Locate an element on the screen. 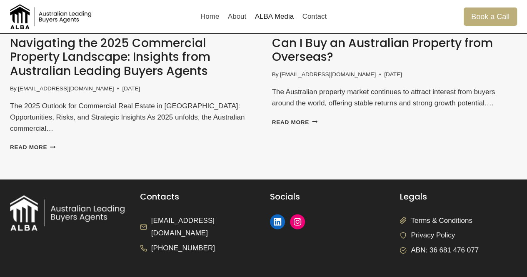 The width and height of the screenshot is (527, 277). a: Contact is located at coordinates (314, 17).